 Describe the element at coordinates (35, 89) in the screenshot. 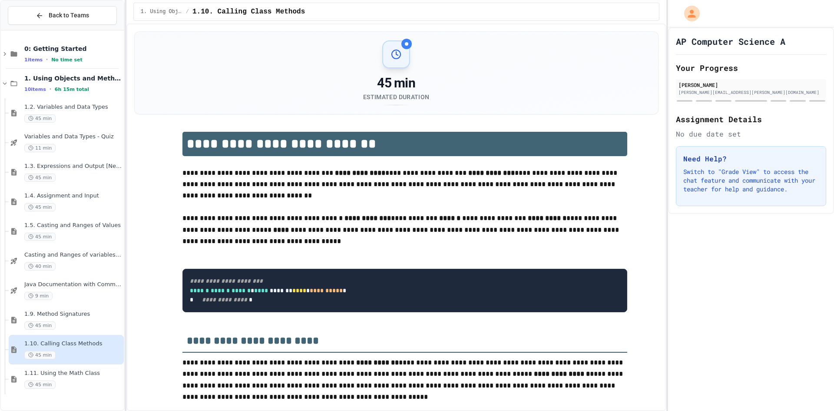

I see `span: 10 items` at that location.